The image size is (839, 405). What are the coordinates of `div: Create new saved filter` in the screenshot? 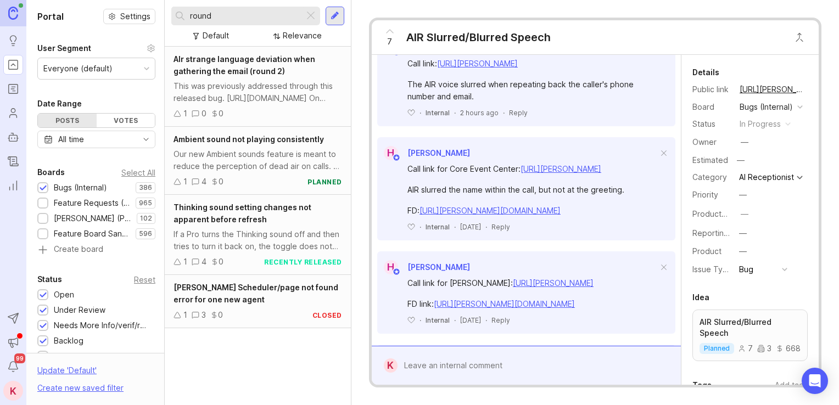 It's located at (80, 388).